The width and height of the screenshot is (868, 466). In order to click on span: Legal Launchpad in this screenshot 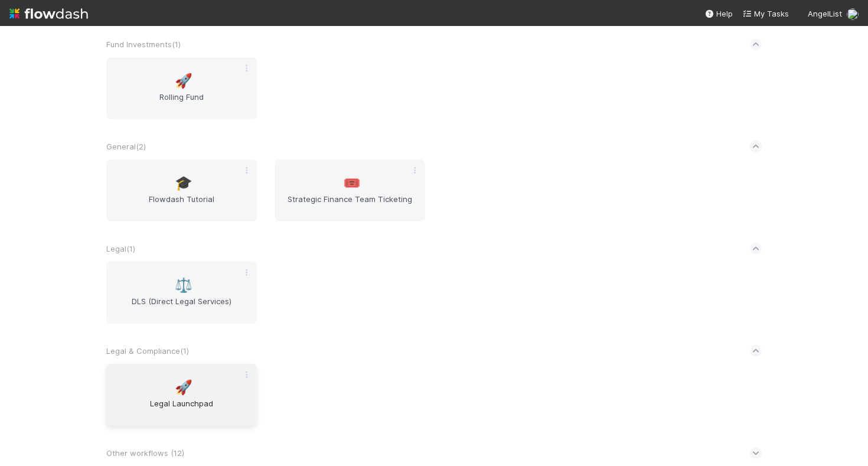, I will do `click(181, 409)`.